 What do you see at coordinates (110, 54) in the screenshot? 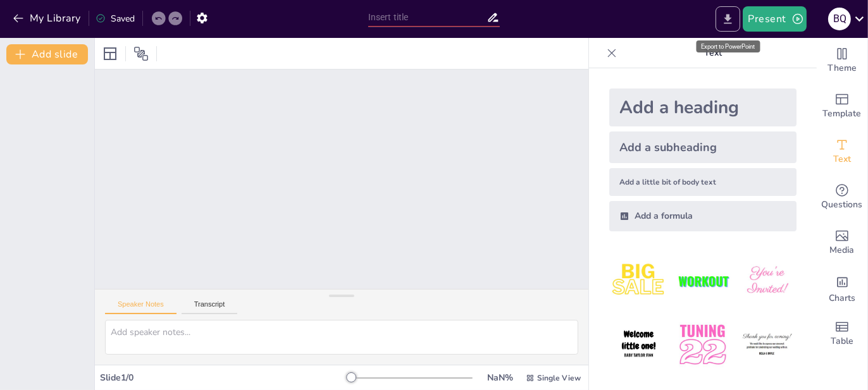
I see `div: Layout` at bounding box center [110, 54].